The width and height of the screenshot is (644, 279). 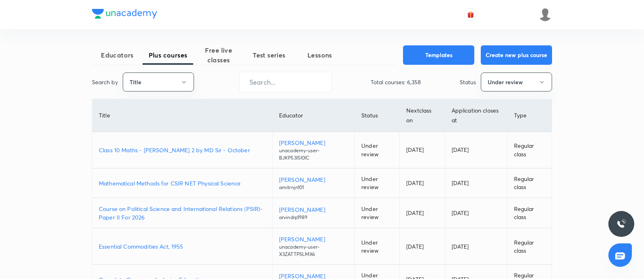 What do you see at coordinates (218, 55) in the screenshot?
I see `span: Free live classes` at bounding box center [218, 55].